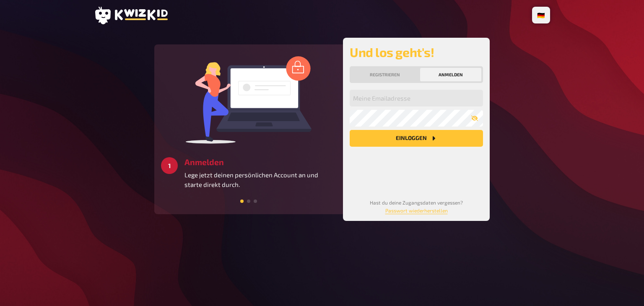 The height and width of the screenshot is (306, 644). What do you see at coordinates (249, 100) in the screenshot?
I see `img: log in` at bounding box center [249, 100].